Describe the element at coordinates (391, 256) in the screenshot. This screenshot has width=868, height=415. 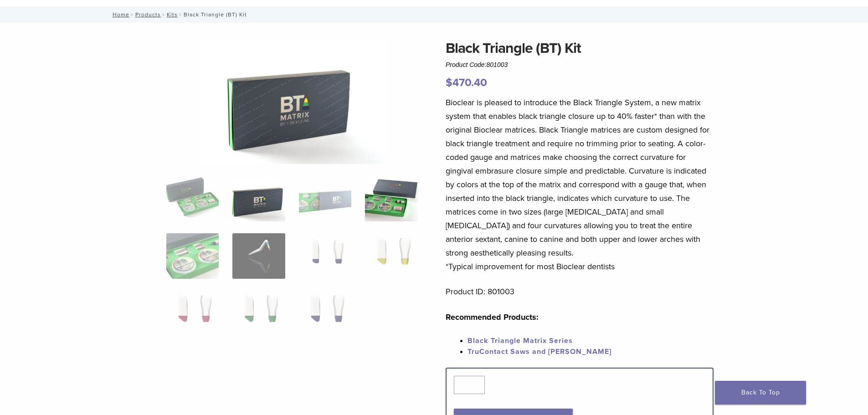
I see `img: Black Triangle (BT) Kit - Image 8` at that location.